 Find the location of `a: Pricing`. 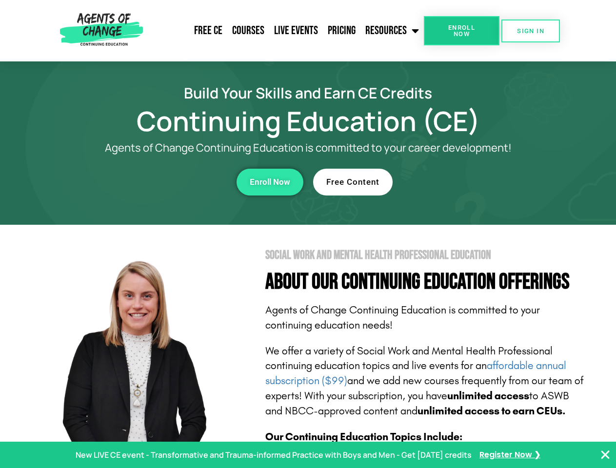

a: Pricing is located at coordinates (341, 31).